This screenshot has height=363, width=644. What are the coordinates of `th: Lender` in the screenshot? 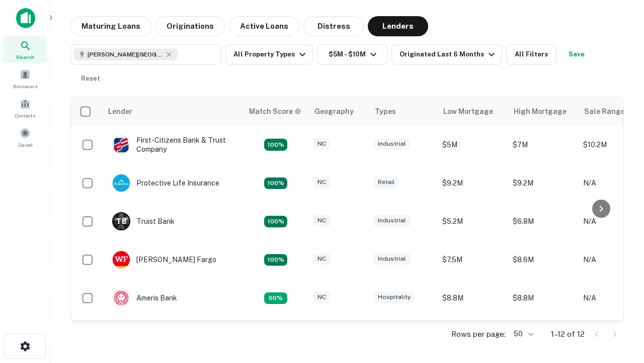 It's located at (173, 112).